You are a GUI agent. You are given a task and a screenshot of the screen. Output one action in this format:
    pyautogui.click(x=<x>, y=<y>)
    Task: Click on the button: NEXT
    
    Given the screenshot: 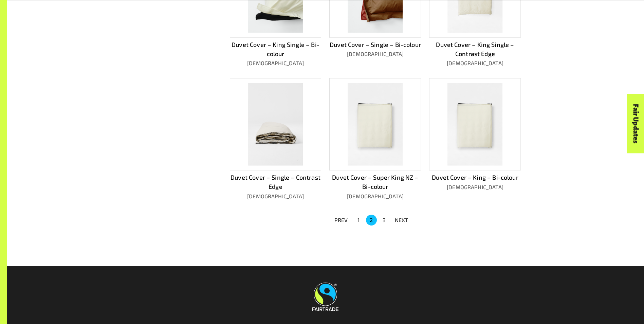 What is the action you would take?
    pyautogui.click(x=401, y=220)
    